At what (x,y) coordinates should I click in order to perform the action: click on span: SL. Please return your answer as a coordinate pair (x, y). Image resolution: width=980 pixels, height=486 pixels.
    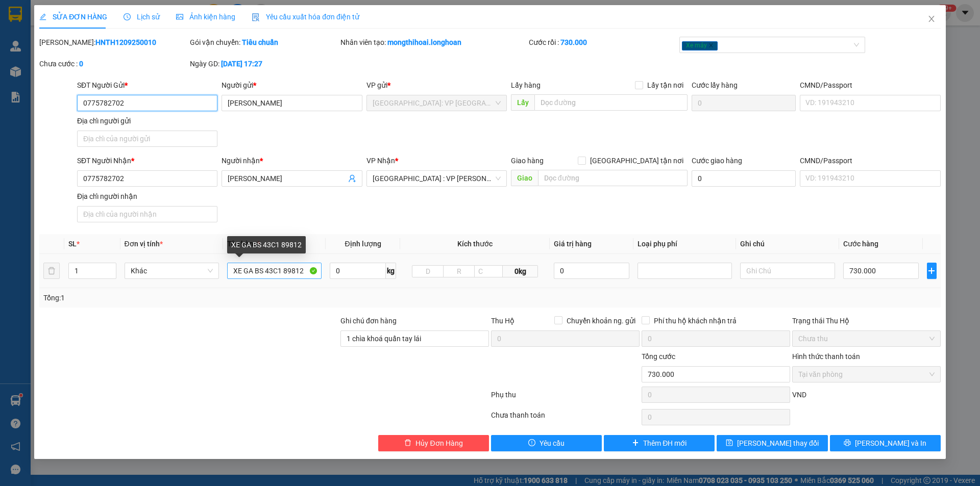
    Looking at the image, I should click on (72, 243).